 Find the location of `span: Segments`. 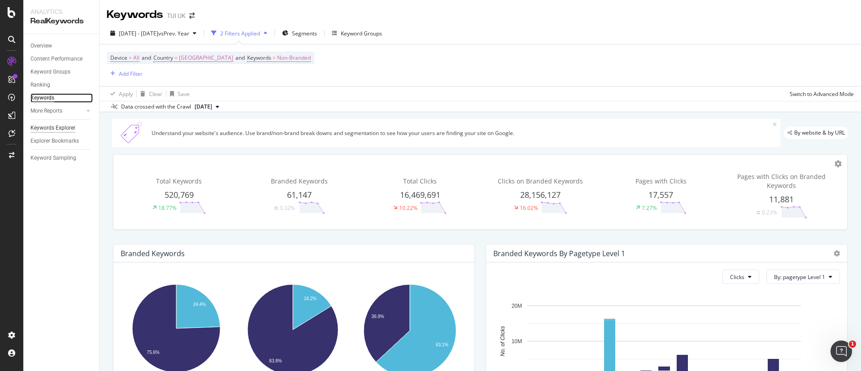

span: Segments is located at coordinates (304, 33).